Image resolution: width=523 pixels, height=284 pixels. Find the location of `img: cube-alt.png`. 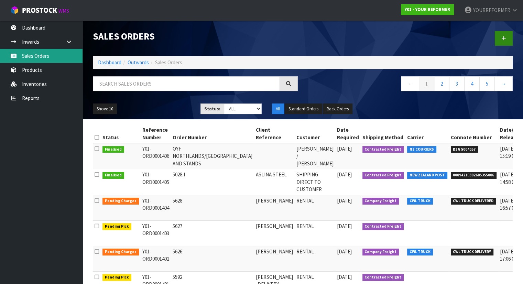

img: cube-alt.png is located at coordinates (14, 10).